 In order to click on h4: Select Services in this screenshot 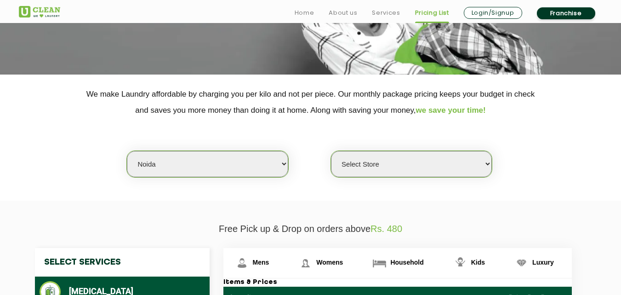, I will do `click(122, 262)`.